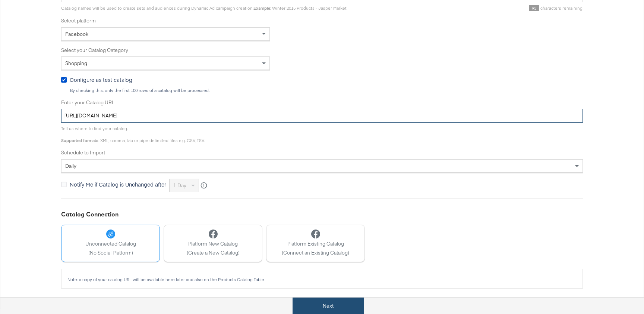 This screenshot has height=314, width=644. I want to click on div: Note: a copy of your catalog URL will be available here later and also on the Products Catalog Table, so click(322, 279).